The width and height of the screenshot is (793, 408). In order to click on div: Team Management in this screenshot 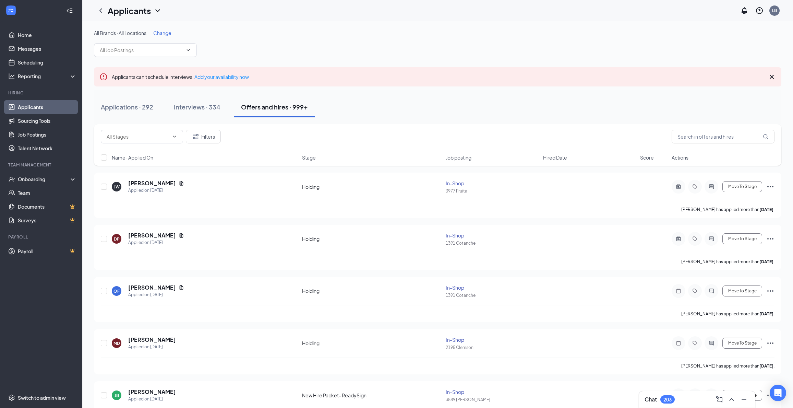, I will do `click(41, 165)`.